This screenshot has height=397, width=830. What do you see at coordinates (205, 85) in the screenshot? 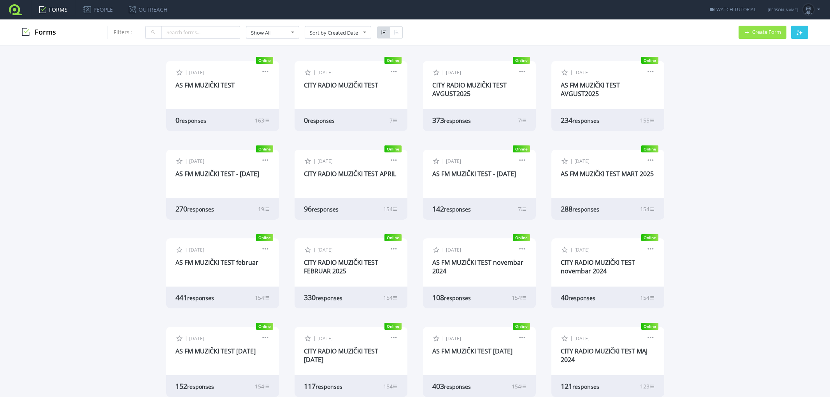
I see `a: AS FM MUZIČKI TEST` at bounding box center [205, 85].